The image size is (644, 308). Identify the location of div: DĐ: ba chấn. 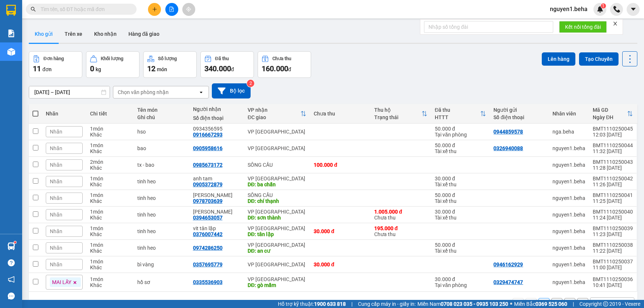
(277, 184).